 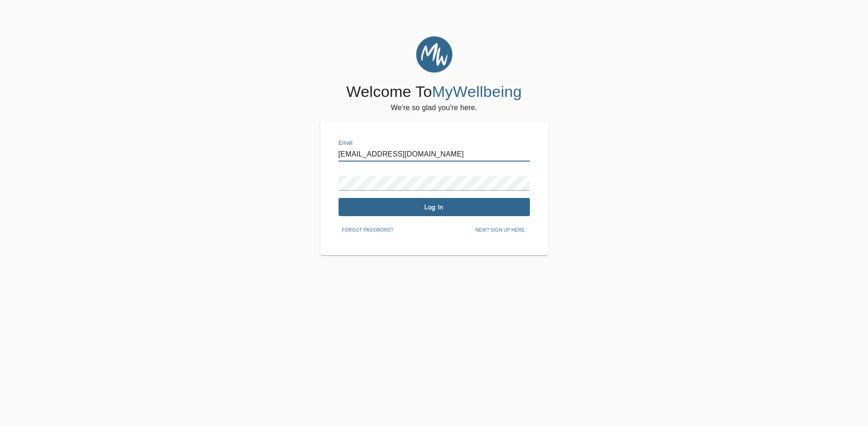 What do you see at coordinates (477, 91) in the screenshot?
I see `span: MyWellbeing` at bounding box center [477, 91].